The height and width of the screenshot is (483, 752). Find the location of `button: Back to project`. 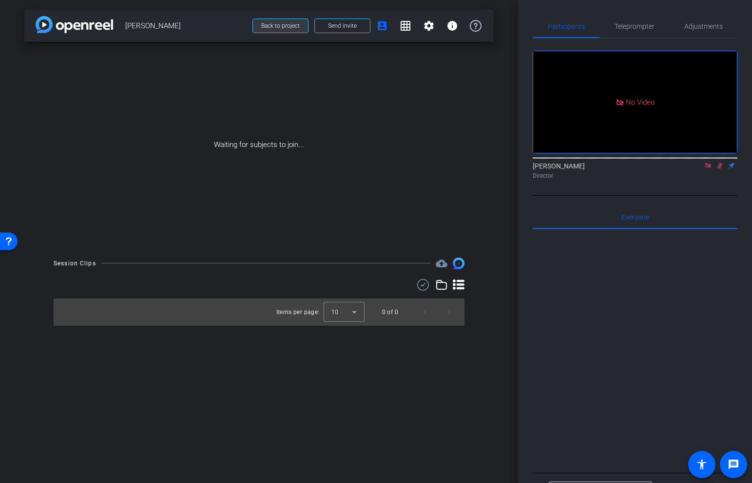

button: Back to project is located at coordinates (280, 26).